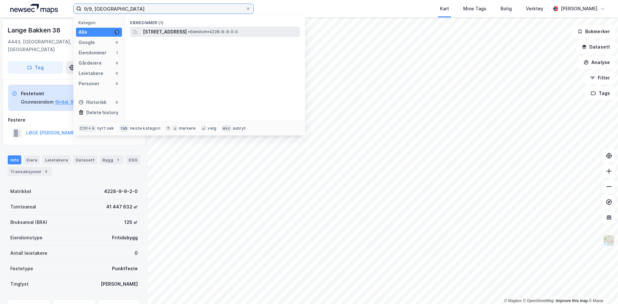 The height and width of the screenshot is (304, 618). What do you see at coordinates (26, 238) in the screenshot?
I see `div: Eiendomstype` at bounding box center [26, 238].